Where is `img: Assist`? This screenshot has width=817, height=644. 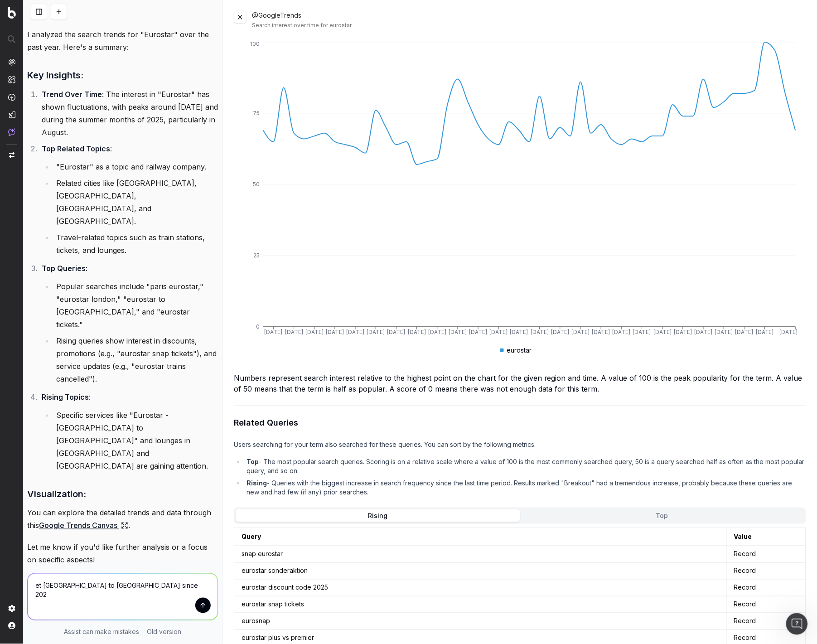
img: Assist is located at coordinates (12, 132).